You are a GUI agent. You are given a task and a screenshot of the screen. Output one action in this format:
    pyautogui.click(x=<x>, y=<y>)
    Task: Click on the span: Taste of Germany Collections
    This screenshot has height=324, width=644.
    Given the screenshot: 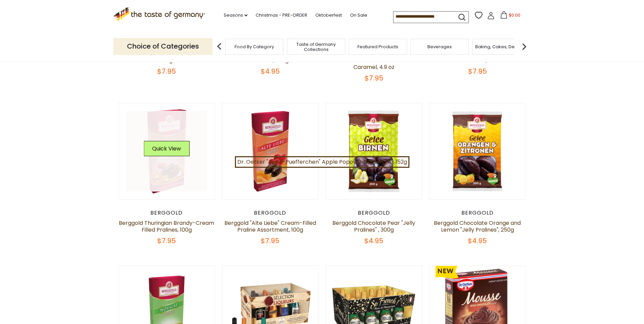 What is the action you would take?
    pyautogui.click(x=316, y=47)
    